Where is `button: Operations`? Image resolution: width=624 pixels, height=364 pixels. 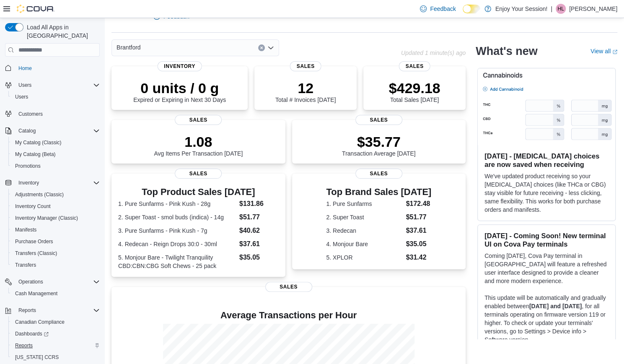
button: Operations is located at coordinates (31, 282).